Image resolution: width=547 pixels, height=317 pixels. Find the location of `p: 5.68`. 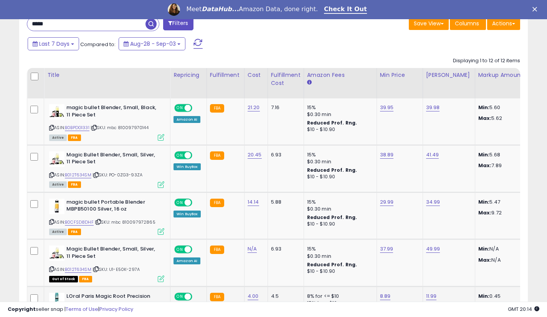

p: 5.68 is located at coordinates (510, 155).